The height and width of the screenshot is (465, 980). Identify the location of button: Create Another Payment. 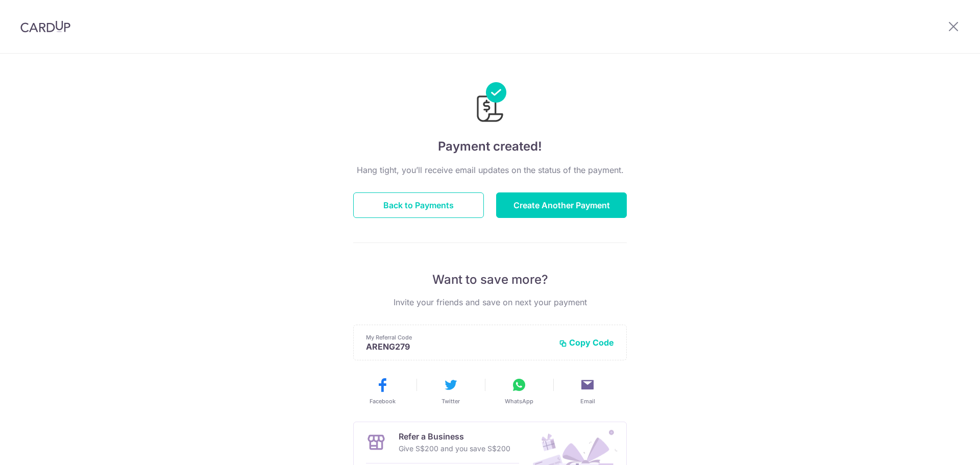
(561, 205).